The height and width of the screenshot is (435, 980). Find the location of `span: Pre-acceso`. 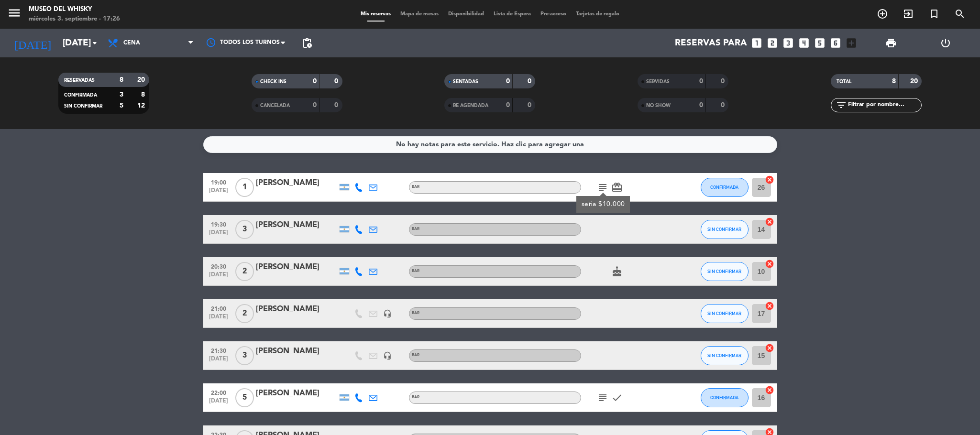

span: Pre-acceso is located at coordinates (553, 14).